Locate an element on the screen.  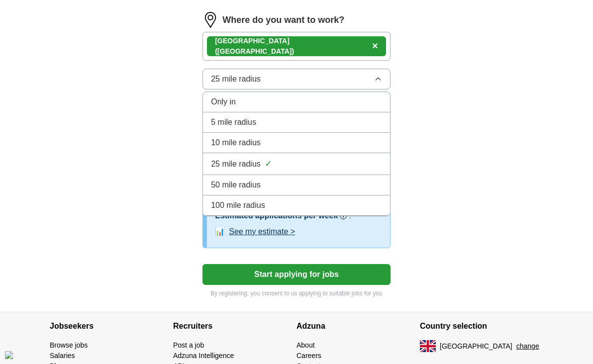
span: Only in is located at coordinates (223, 102).